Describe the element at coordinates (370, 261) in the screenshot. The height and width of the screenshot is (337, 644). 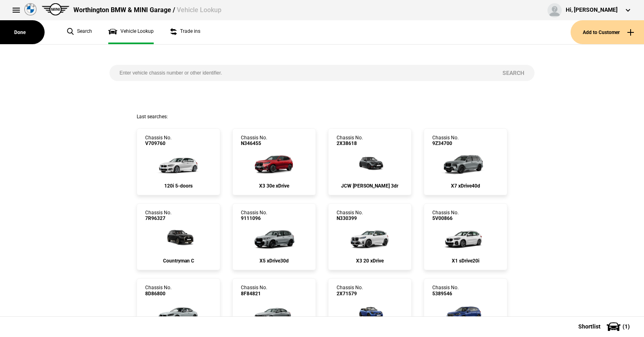
I see `div: X3 20 xDrive` at that location.